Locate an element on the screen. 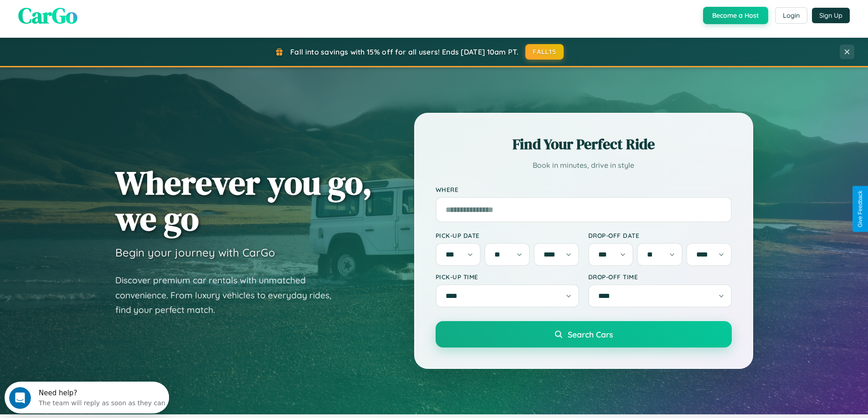 The height and width of the screenshot is (418, 868). button: Search Cars is located at coordinates (584, 334).